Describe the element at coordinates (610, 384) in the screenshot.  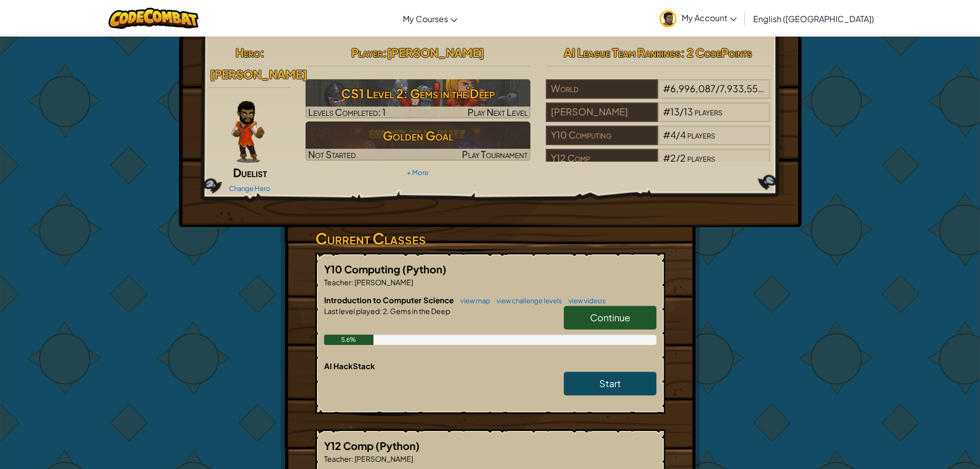
I see `a: Start` at that location.